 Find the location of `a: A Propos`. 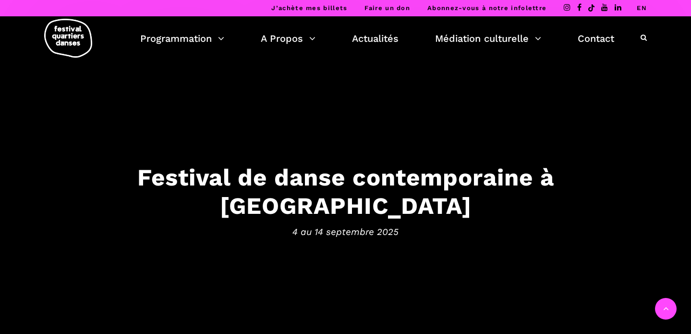

a: A Propos is located at coordinates (288, 38).